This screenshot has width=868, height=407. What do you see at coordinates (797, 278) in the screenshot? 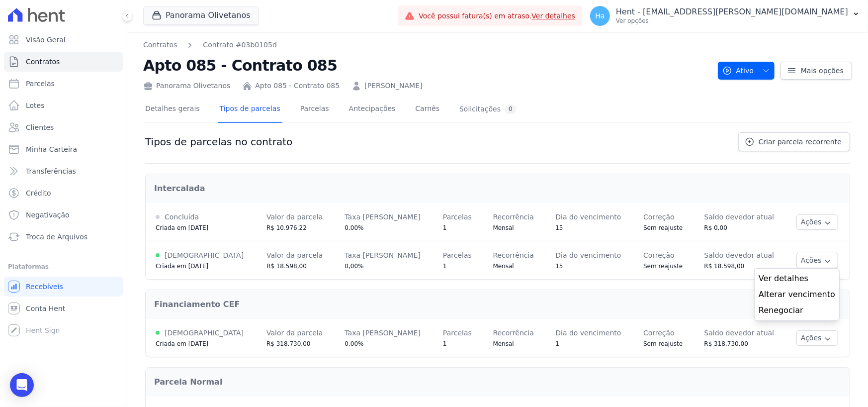
I see `span: Ver detalhes` at bounding box center [797, 278].